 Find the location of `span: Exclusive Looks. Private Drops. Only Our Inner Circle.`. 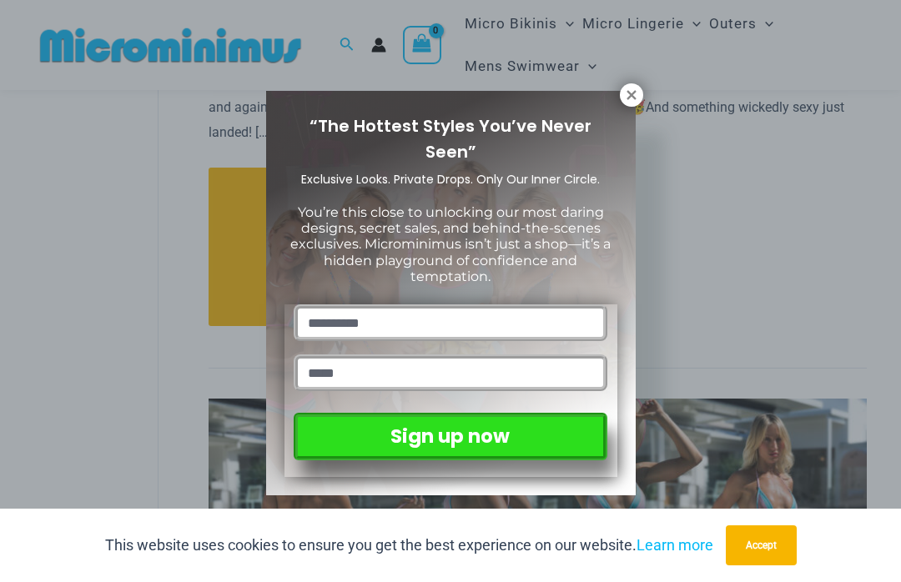

span: Exclusive Looks. Private Drops. Only Our Inner Circle. is located at coordinates (450, 179).